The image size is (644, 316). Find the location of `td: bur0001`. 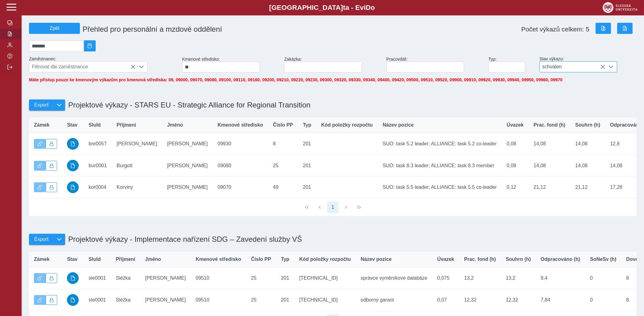

td: bur0001 is located at coordinates (98, 166).